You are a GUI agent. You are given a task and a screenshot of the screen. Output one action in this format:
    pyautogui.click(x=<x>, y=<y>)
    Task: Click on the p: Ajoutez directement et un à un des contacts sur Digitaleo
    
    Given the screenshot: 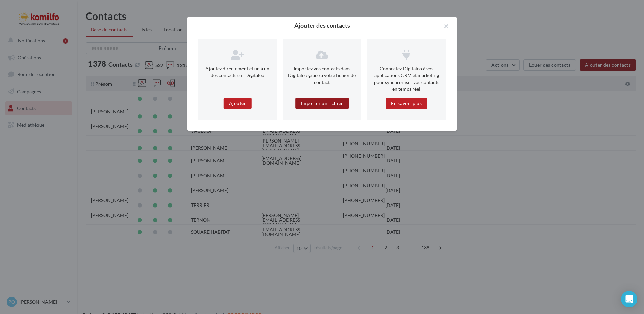 What is the action you would take?
    pyautogui.click(x=238, y=72)
    